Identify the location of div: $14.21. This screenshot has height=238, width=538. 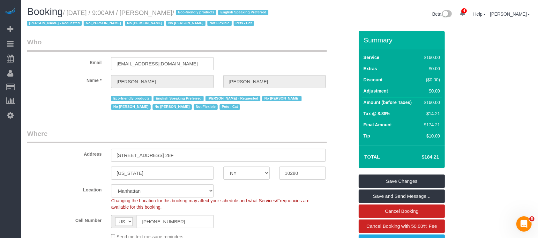
(431, 114).